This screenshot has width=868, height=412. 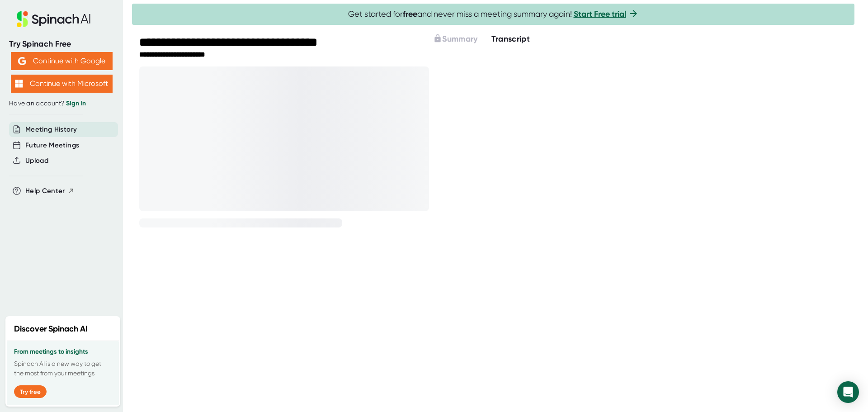 What do you see at coordinates (76, 103) in the screenshot?
I see `a: Sign in` at bounding box center [76, 103].